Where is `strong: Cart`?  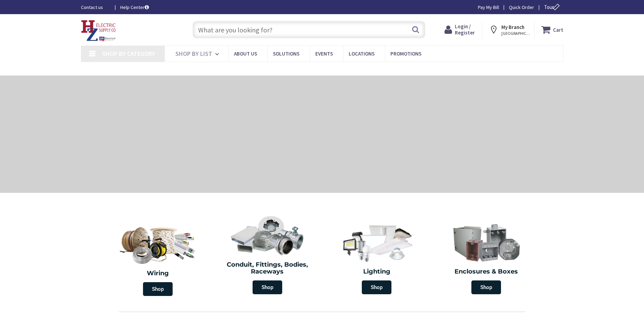
strong: Cart is located at coordinates (558, 30).